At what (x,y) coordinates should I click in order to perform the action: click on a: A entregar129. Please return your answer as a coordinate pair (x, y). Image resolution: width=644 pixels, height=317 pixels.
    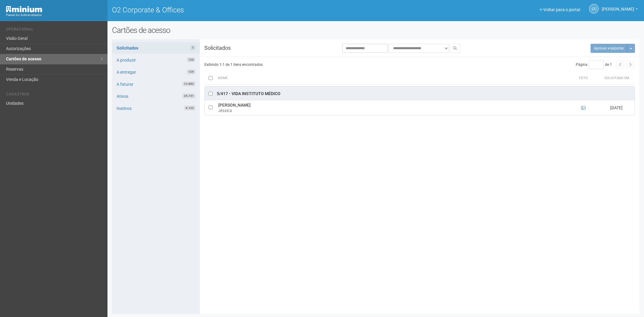
    Looking at the image, I should click on (156, 73).